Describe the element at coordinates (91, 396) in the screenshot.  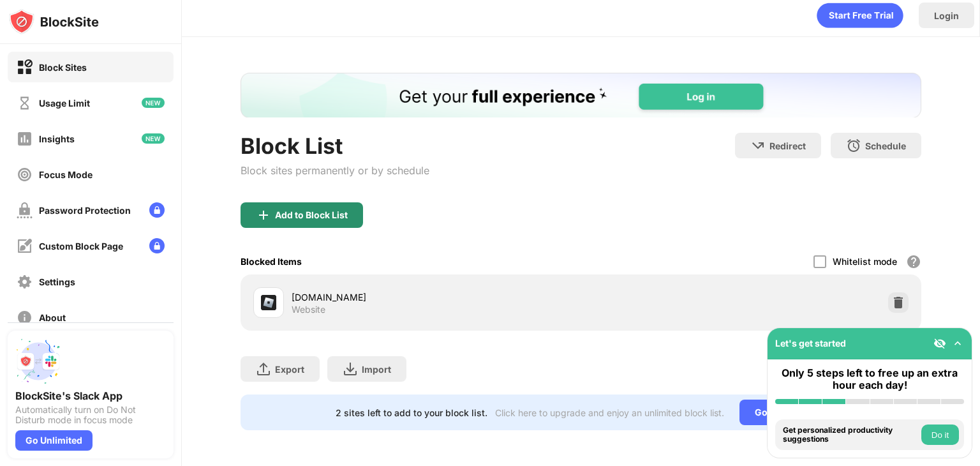
I see `div: BlockSite's Slack App` at that location.